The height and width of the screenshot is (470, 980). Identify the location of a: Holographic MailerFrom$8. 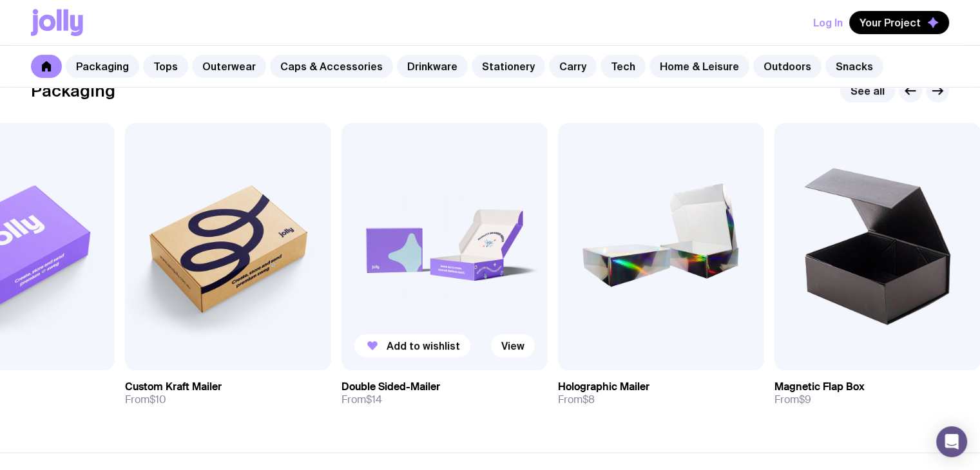
(661, 393).